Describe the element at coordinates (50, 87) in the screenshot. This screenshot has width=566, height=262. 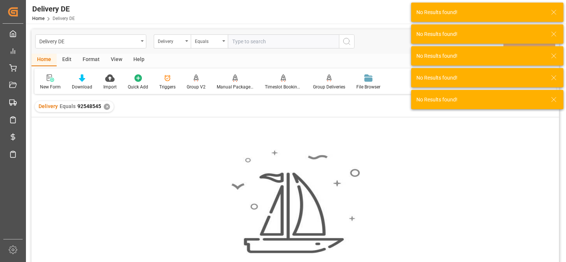
I see `div: New Form` at that location.